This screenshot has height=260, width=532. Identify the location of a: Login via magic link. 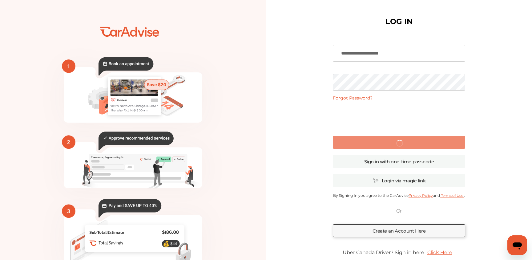
(399, 180).